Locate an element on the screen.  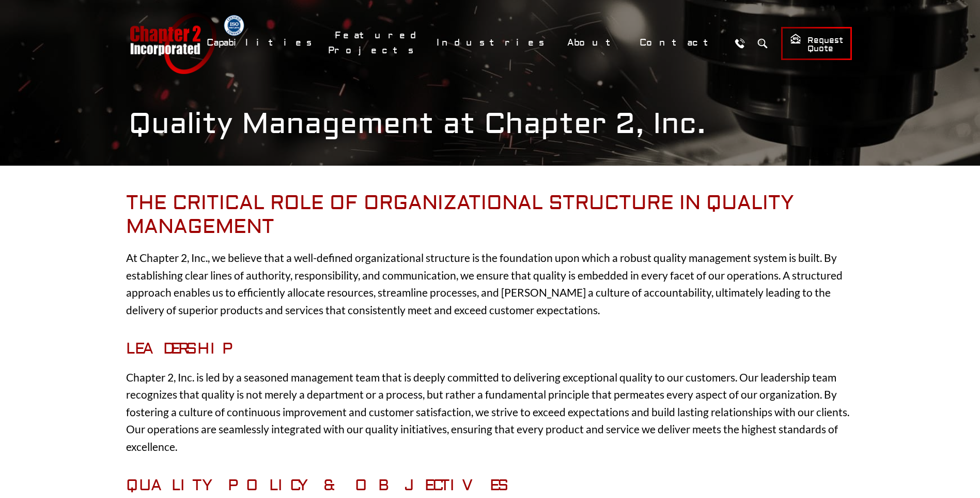
h3: Leadership is located at coordinates (490, 348).